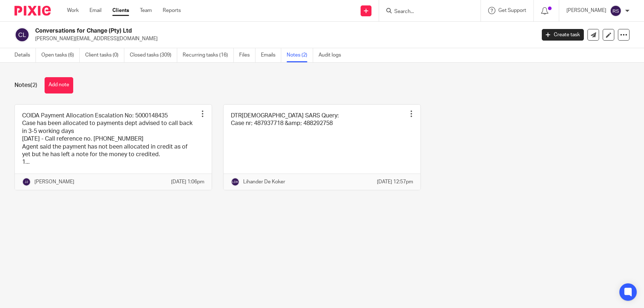 The width and height of the screenshot is (644, 308). I want to click on a: Files, so click(247, 55).